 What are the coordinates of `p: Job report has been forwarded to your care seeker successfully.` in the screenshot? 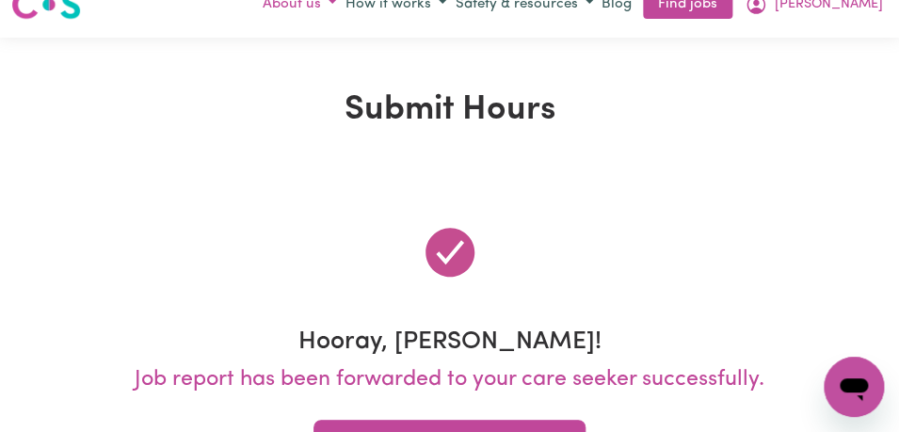 It's located at (449, 381).